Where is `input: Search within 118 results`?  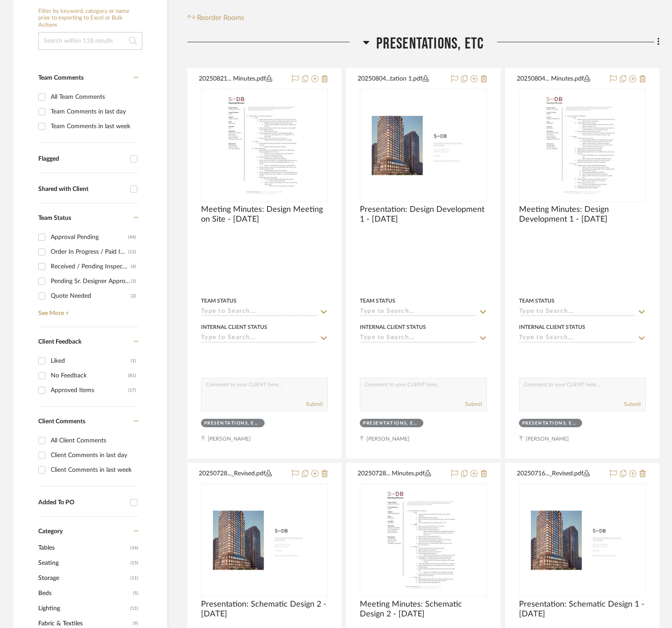
input: Search within 118 results is located at coordinates (90, 41).